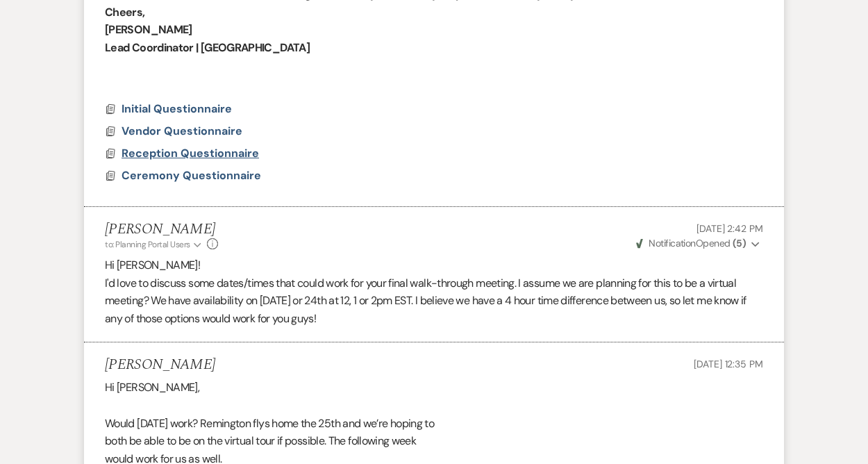 This screenshot has height=464, width=868. Describe the element at coordinates (147, 245) in the screenshot. I see `span: to: Planning Portal Users` at that location.